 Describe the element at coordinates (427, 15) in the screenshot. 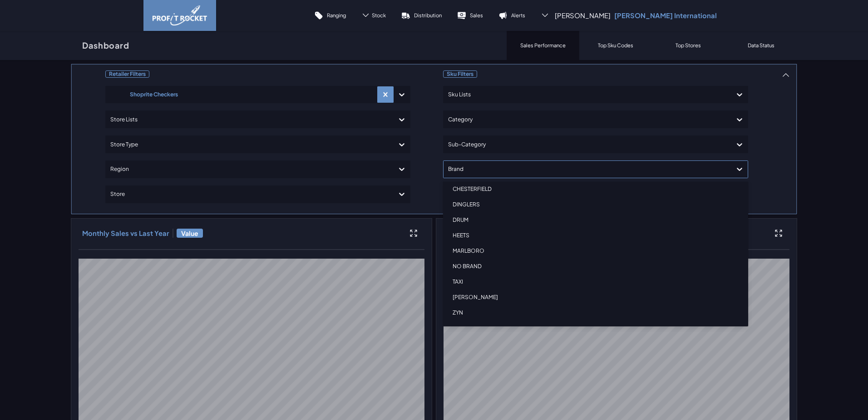

I see `p: Distribution` at that location.